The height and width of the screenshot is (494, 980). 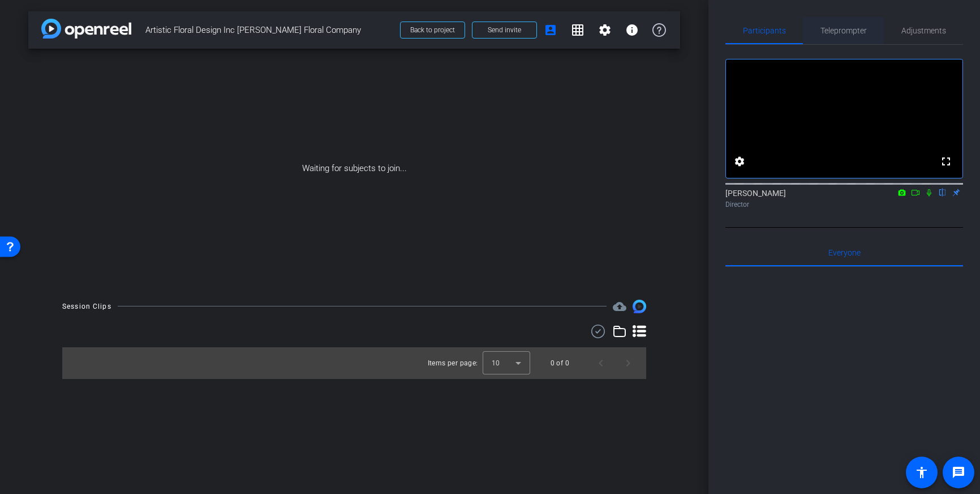 What do you see at coordinates (922, 472) in the screenshot?
I see `mat-icon: accessibility` at bounding box center [922, 472].